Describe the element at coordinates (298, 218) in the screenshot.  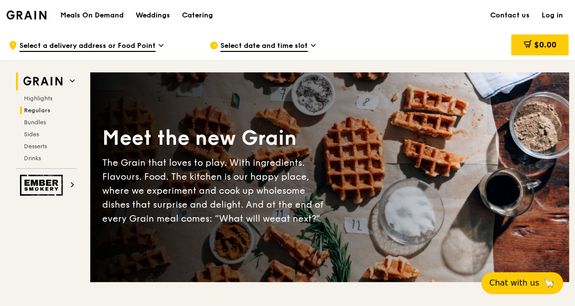
I see `span: eat next?”` at that location.